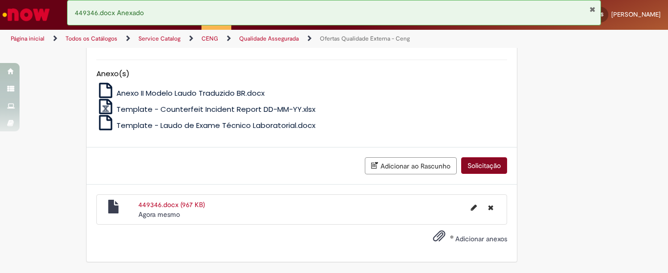 The image size is (668, 273). Describe the element at coordinates (222, 39) in the screenshot. I see `ul: Trilhas de página` at that location.